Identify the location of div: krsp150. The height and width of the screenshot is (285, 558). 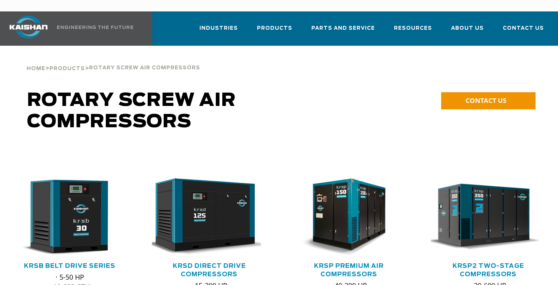
(349, 217).